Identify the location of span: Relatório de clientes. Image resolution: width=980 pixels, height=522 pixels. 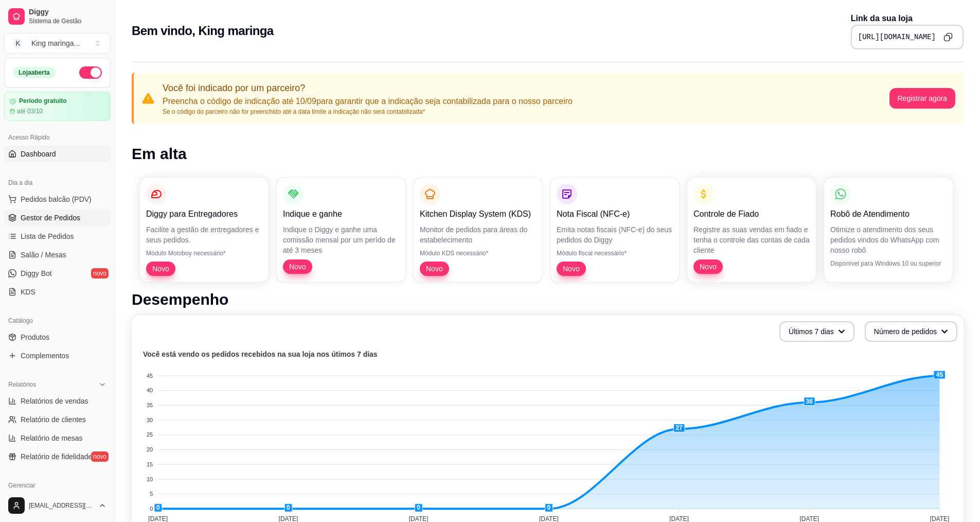
(53, 420).